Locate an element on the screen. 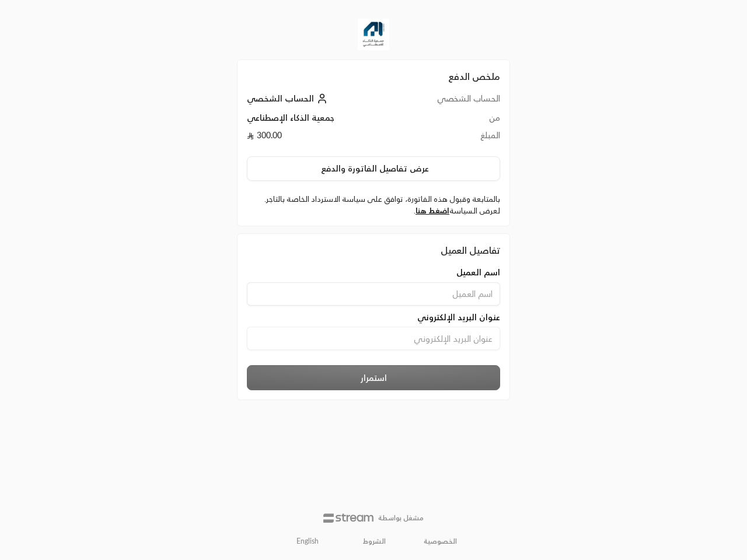 This screenshot has height=560, width=747. a: الخصوصية is located at coordinates (440, 542).